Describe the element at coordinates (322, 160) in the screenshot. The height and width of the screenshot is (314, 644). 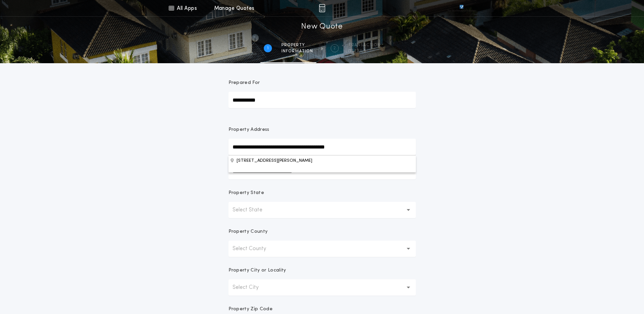
I see `button: Property Address` at that location.